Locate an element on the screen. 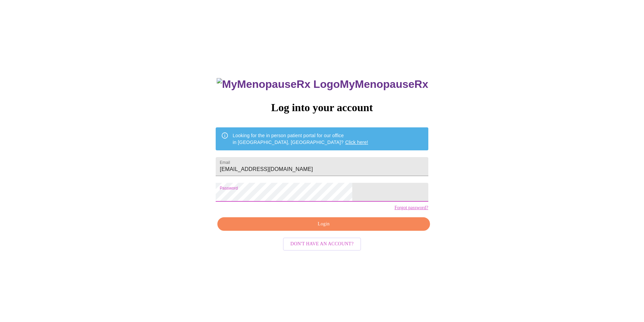 This screenshot has width=644, height=322. img: MyMenopauseRx Logo is located at coordinates (278, 84).